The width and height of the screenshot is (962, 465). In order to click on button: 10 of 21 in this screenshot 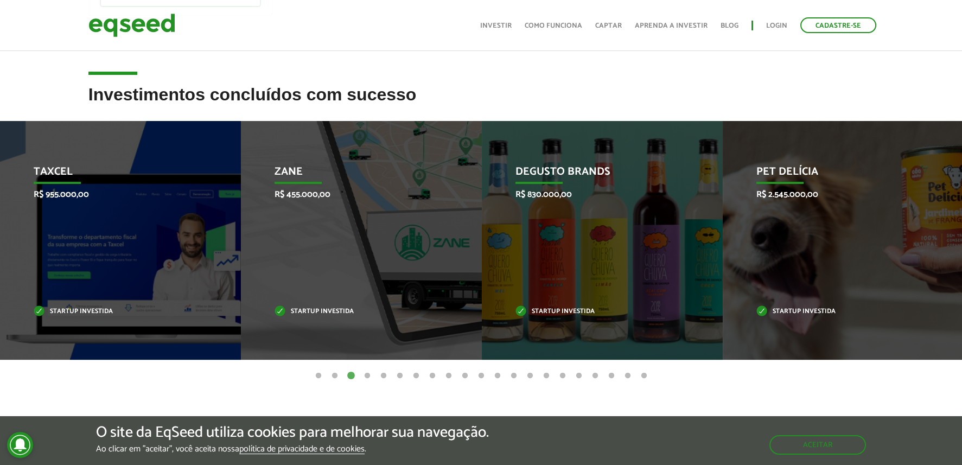, I will do `click(465, 376)`.